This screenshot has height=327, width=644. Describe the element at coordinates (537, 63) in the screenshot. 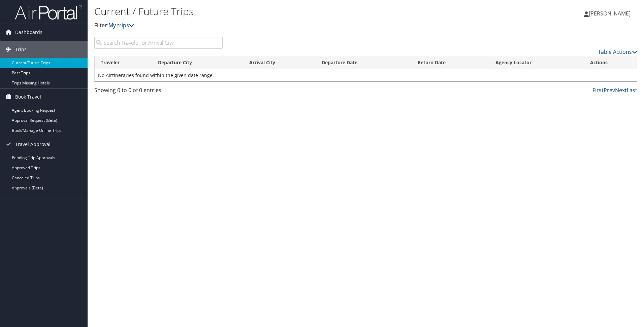

I see `th: Agency Locator: activate to sort column ascending` at that location.